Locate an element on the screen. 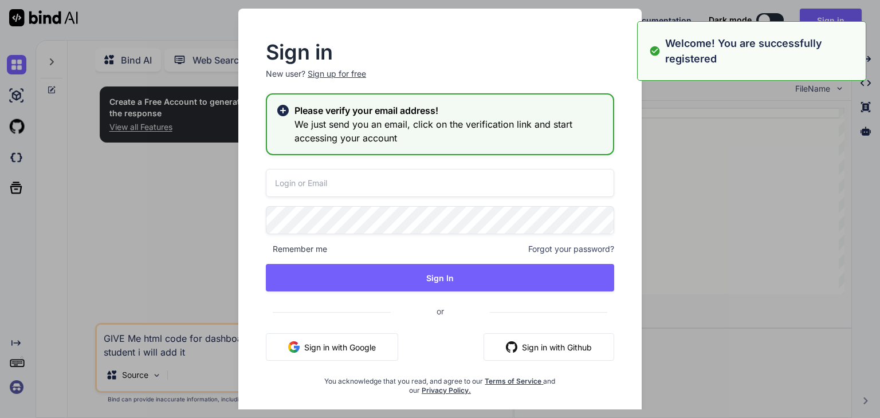  h3: We just send you an email, click on the verification link and start accessing your account is located at coordinates (449, 131).